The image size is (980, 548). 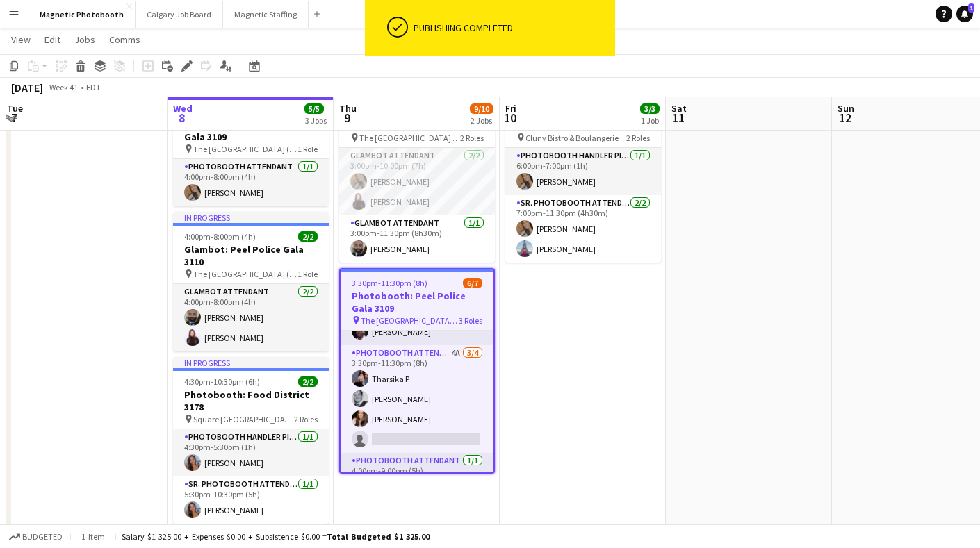 I want to click on span: 8, so click(x=182, y=118).